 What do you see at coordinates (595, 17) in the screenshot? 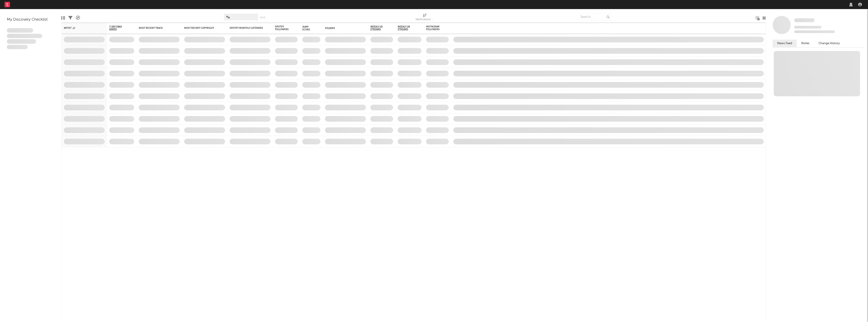
I see `input: Search...` at bounding box center [595, 17].